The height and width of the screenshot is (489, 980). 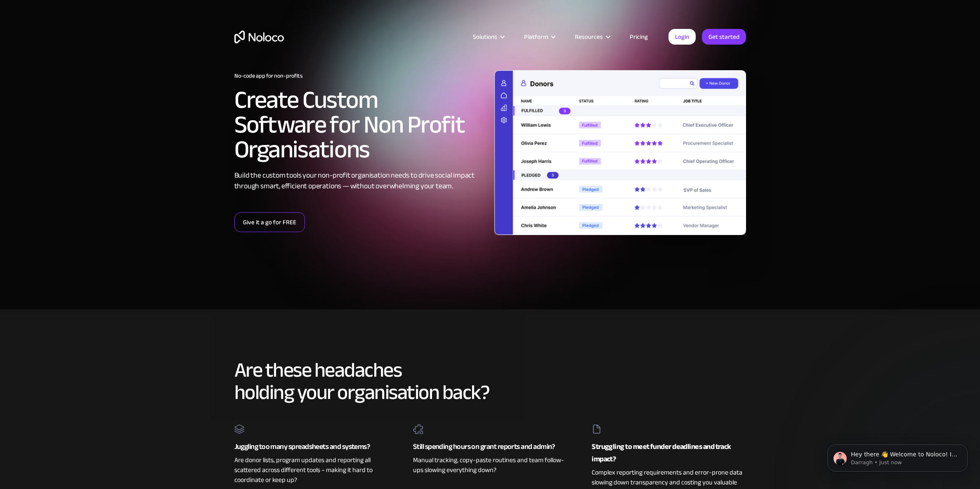 What do you see at coordinates (269, 222) in the screenshot?
I see `a: Give it a go for FREE` at bounding box center [269, 222].